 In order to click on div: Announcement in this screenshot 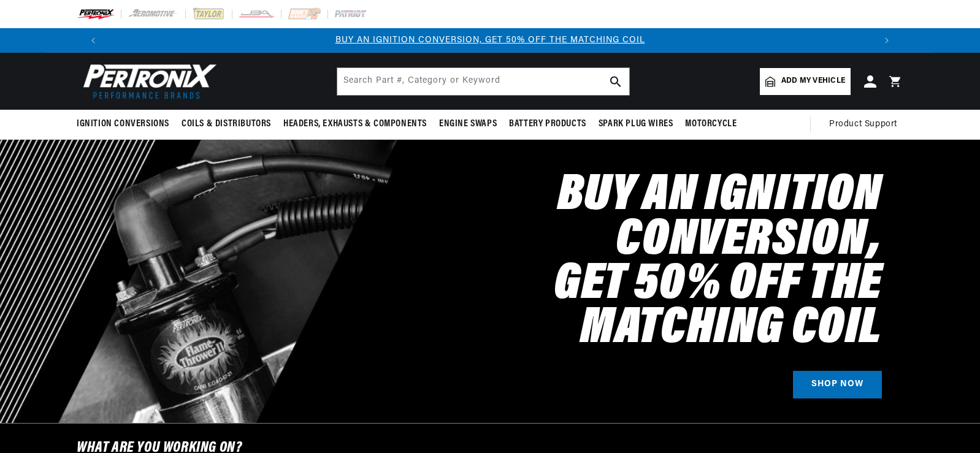, I will do `click(490, 40)`.